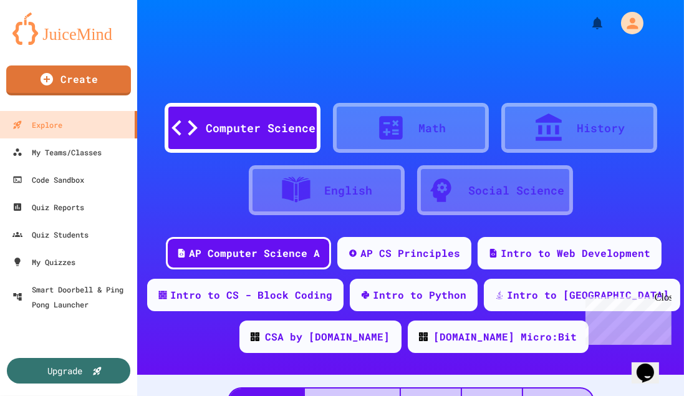  I want to click on div: Intro to Python, so click(420, 295).